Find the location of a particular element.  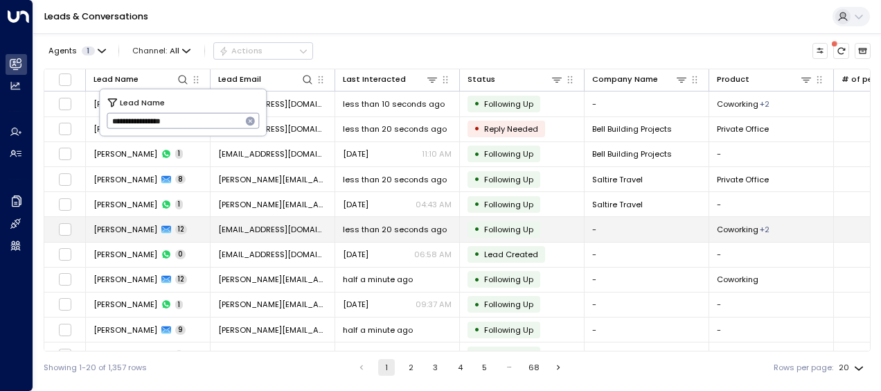

div: Showing 1-20 of 1,357 rows is located at coordinates (95, 367).